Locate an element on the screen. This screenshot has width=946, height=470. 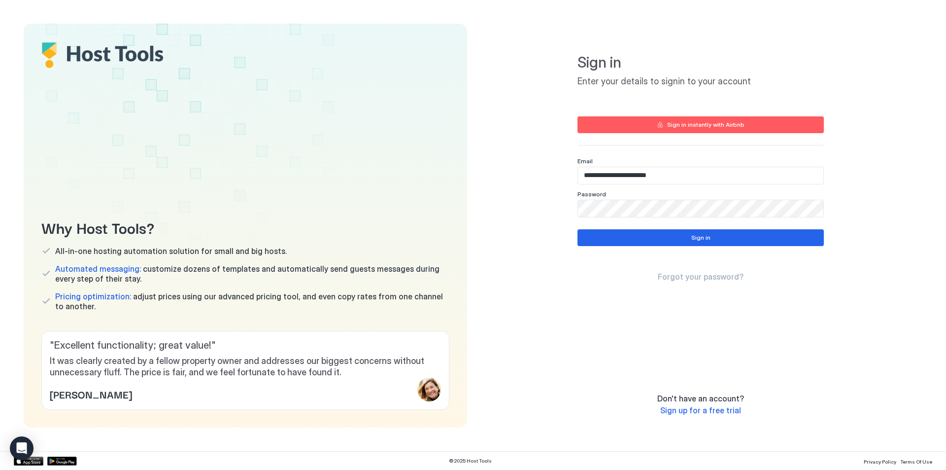
span: All-in-one hosting automation solution for small and big hosts. is located at coordinates (171, 251).